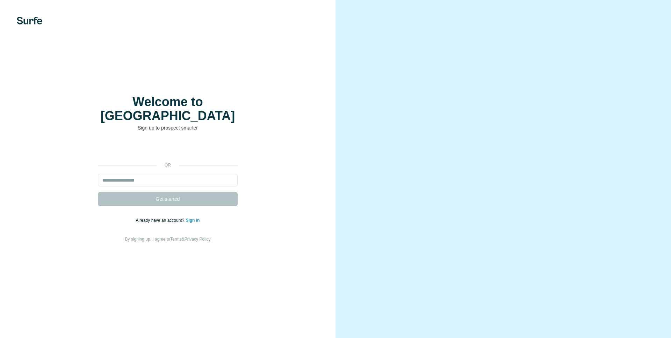 Image resolution: width=671 pixels, height=338 pixels. Describe the element at coordinates (168, 165) in the screenshot. I see `p: or` at that location.